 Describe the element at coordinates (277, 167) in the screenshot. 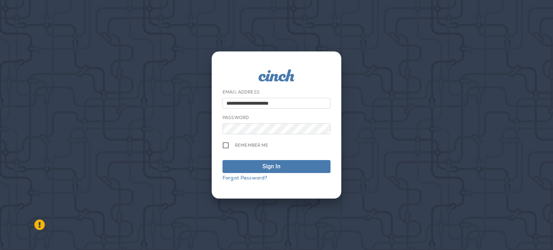

I see `button: Sign In` at that location.